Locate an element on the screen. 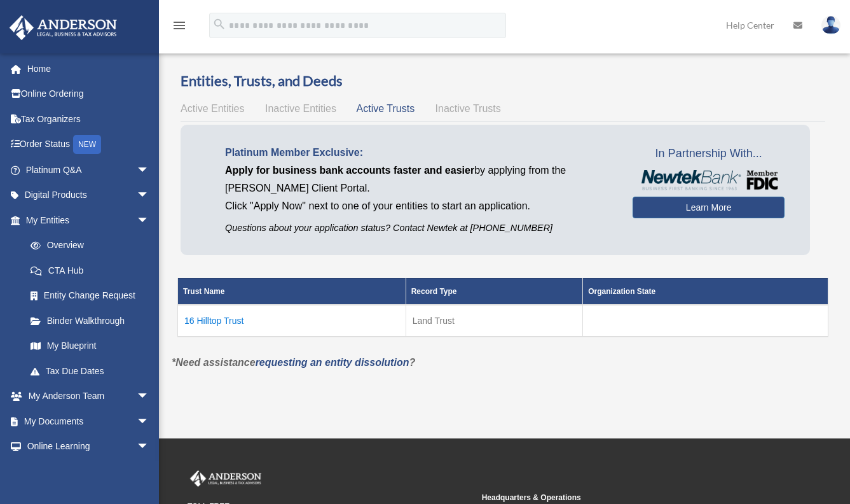  a: Online Learningarrow_drop_down is located at coordinates (89, 447).